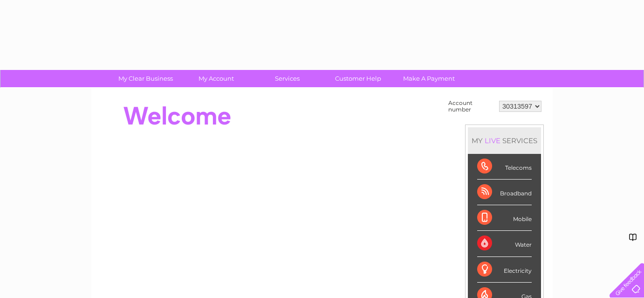 Image resolution: width=644 pixels, height=298 pixels. Describe the element at coordinates (471, 106) in the screenshot. I see `td: Account number` at that location.